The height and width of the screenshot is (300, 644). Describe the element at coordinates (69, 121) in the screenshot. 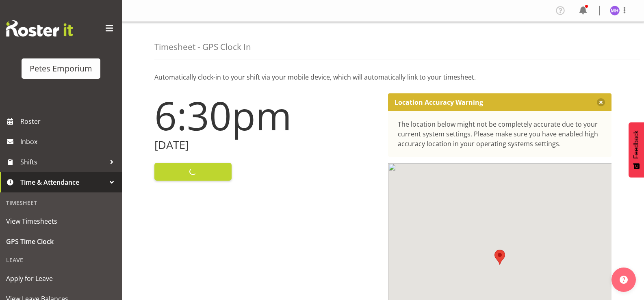

I see `span: Roster` at that location.